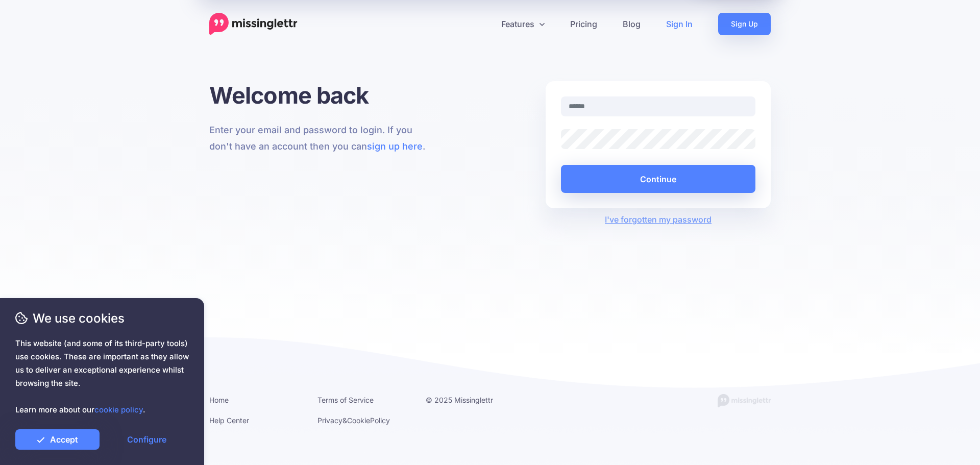 This screenshot has width=980, height=465. What do you see at coordinates (57, 439) in the screenshot?
I see `a: Accept` at bounding box center [57, 439].